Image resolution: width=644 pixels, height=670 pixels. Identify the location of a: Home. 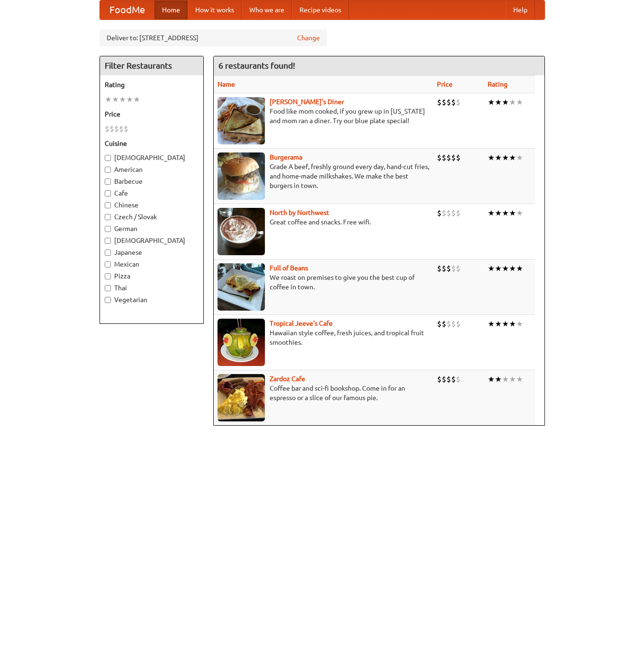
(171, 10).